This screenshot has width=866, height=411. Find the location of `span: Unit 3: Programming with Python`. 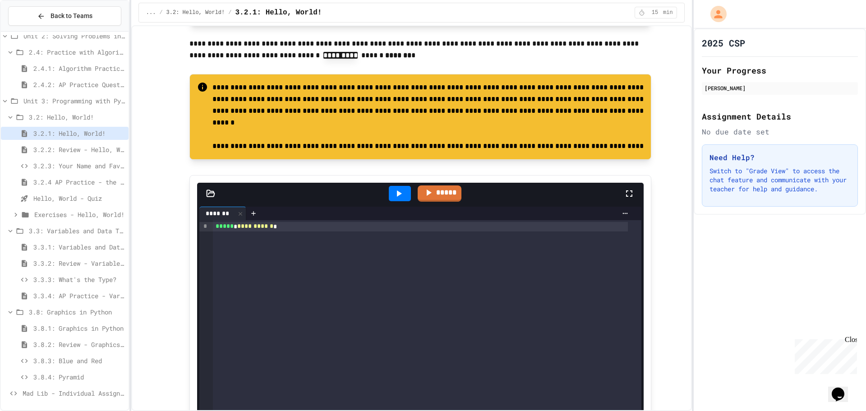

span: Unit 3: Programming with Python is located at coordinates (74, 101).